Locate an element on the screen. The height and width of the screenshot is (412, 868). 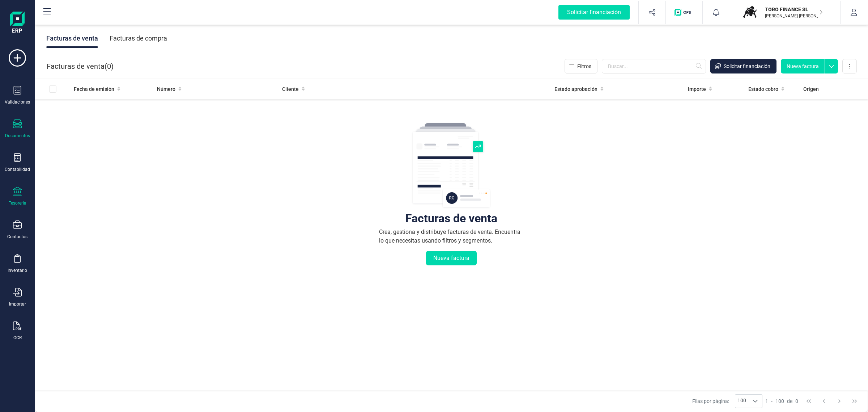
button: Logo de OPS is located at coordinates (684, 13).